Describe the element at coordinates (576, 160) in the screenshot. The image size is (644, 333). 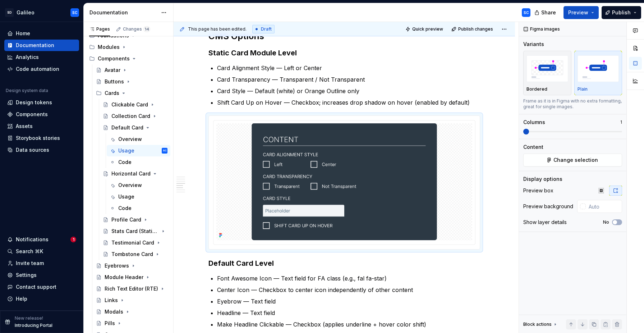
I see `span: Change selection` at that location.